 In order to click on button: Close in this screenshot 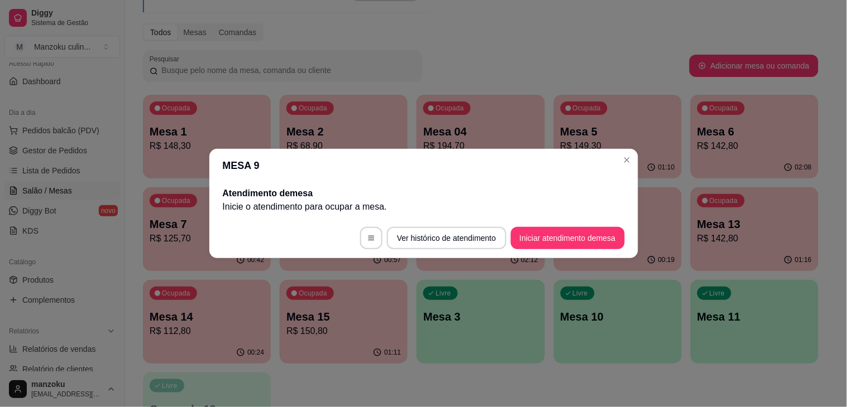, I will do `click(627, 160)`.